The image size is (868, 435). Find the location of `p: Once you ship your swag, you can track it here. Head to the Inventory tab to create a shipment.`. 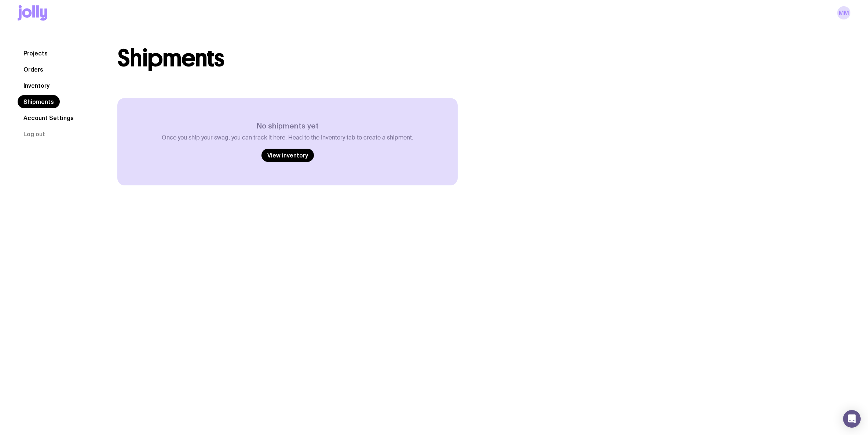

p: Once you ship your swag, you can track it here. Head to the Inventory tab to create a shipment. is located at coordinates (288, 138).